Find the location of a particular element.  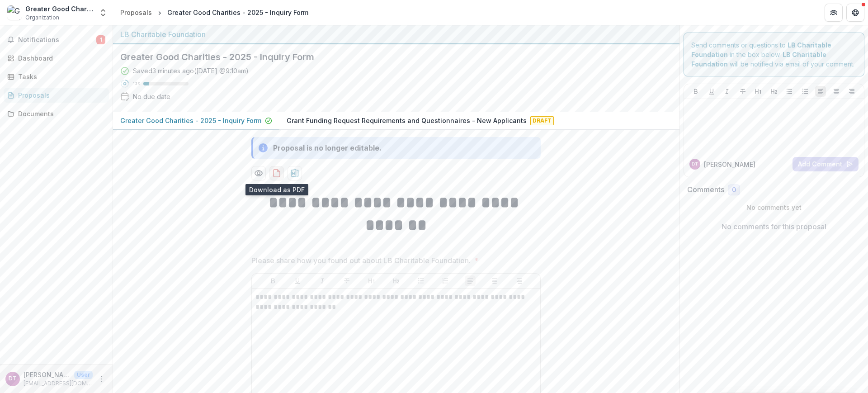

span: Notifications is located at coordinates (57, 40).